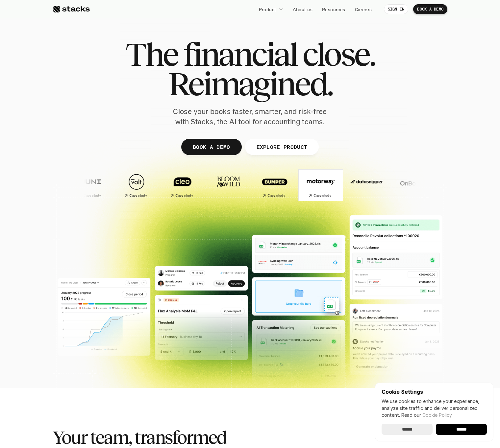 Image resolution: width=500 pixels, height=448 pixels. What do you see at coordinates (364, 9) in the screenshot?
I see `p: Careers` at bounding box center [364, 9].